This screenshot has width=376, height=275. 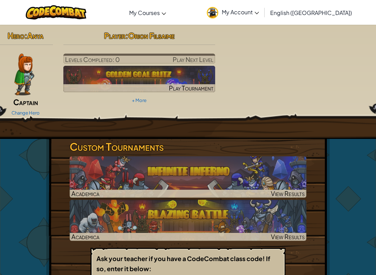 I want to click on h3: Custom Tournaments, so click(x=188, y=147).